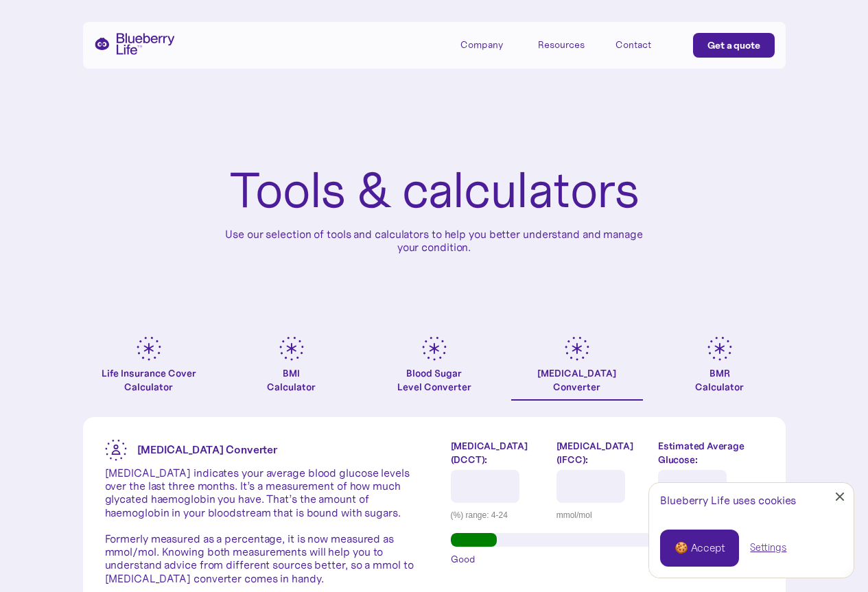 Image resolution: width=868 pixels, height=592 pixels. Describe the element at coordinates (710, 453) in the screenshot. I see `label: Estimated Average Glucose:` at that location.